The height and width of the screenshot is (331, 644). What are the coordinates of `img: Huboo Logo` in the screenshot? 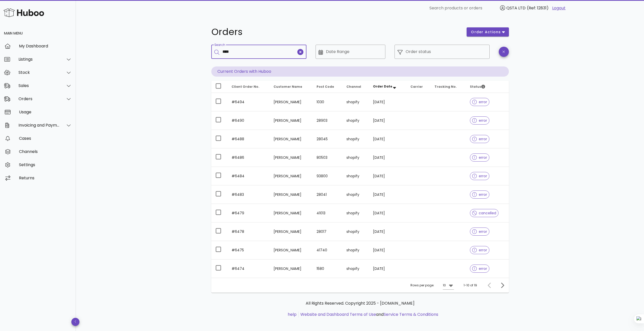 It's located at (24, 12).